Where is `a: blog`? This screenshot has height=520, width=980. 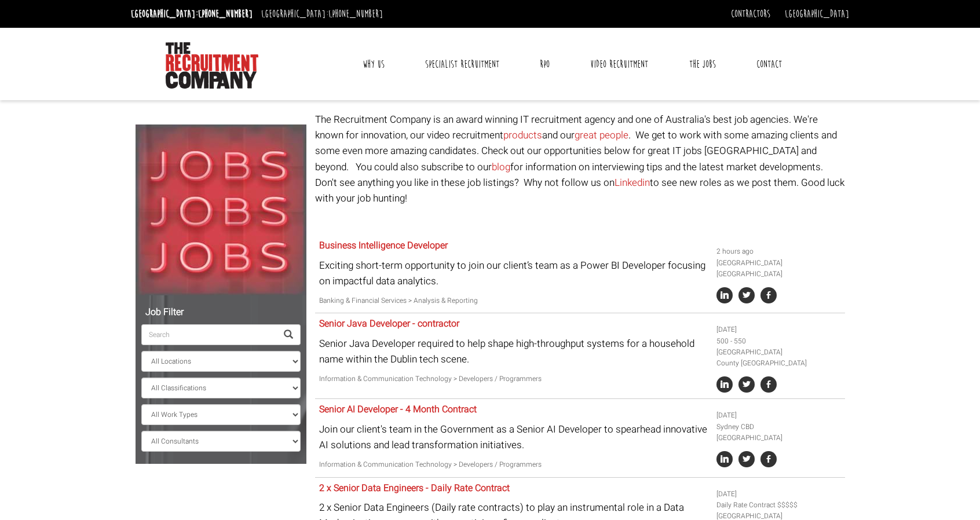
a: blog is located at coordinates (501, 167).